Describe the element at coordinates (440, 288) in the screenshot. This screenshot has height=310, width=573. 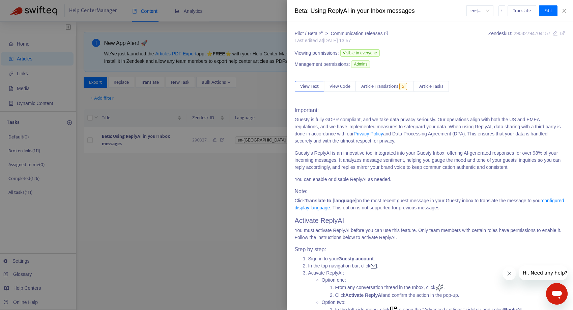
I see `img: Inactive Reply Ai icon` at that location.